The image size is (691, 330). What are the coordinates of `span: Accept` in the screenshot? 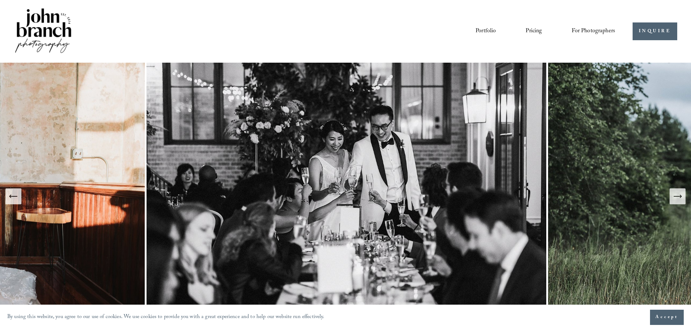 It's located at (666, 318).